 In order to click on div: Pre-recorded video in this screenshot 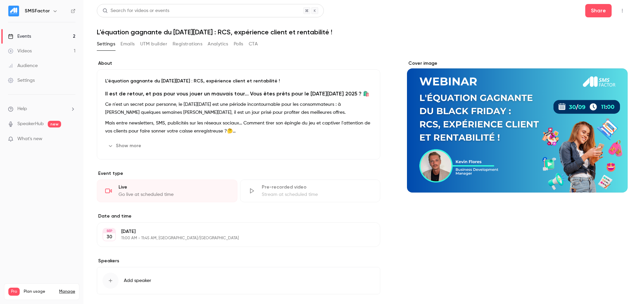, I will do `click(317, 187)`.